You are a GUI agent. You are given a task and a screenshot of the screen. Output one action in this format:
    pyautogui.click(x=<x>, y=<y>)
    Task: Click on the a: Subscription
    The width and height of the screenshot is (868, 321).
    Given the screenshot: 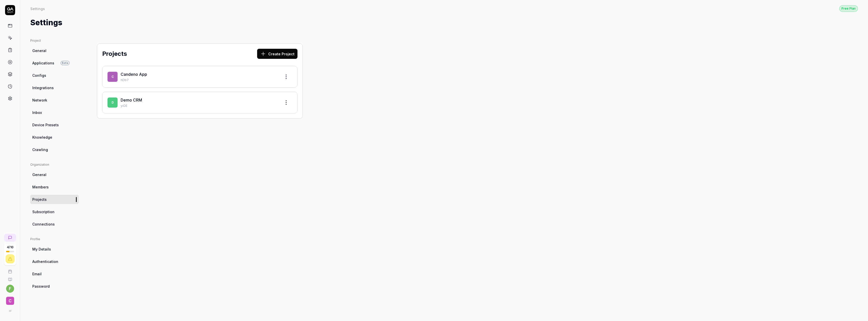 What is the action you would take?
    pyautogui.click(x=55, y=212)
    